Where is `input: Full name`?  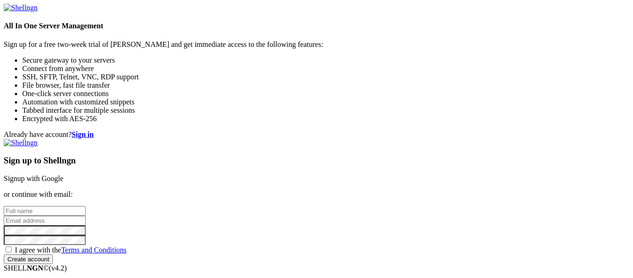 input: Full name is located at coordinates (44, 210).